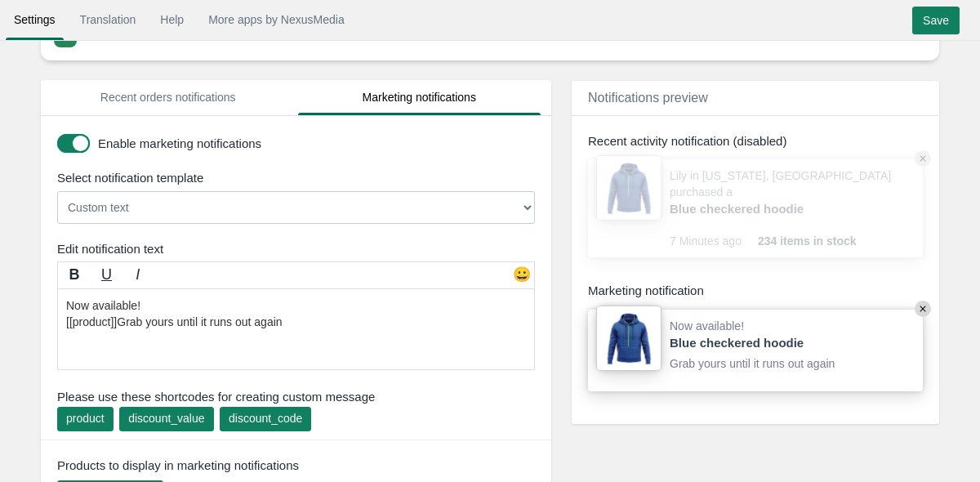  Describe the element at coordinates (137, 274) in the screenshot. I see `i: I` at that location.